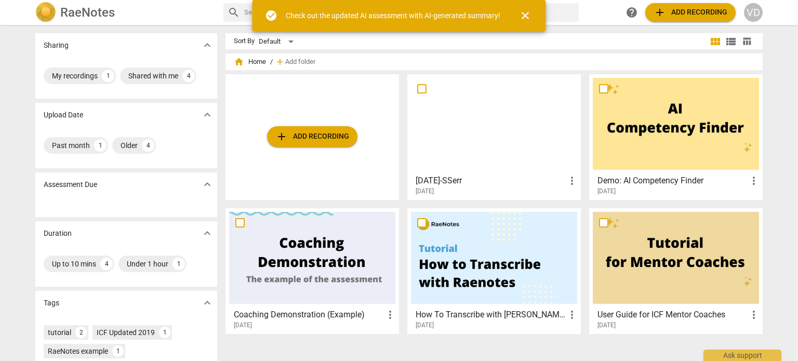  What do you see at coordinates (672, 315) in the screenshot?
I see `h3: User Guide for ICF Mentor Coaches` at bounding box center [672, 315].